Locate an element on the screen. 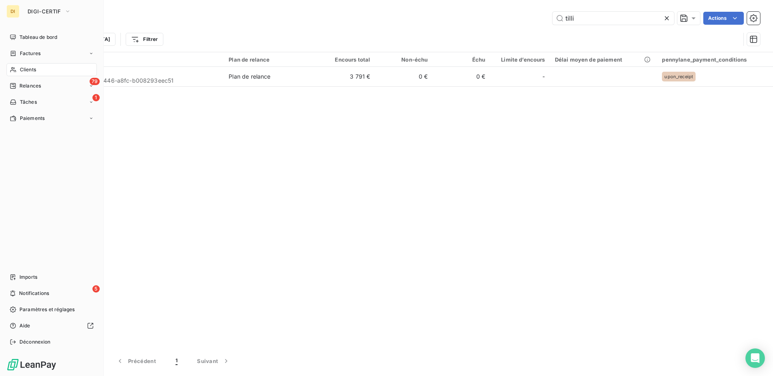  span: Factures is located at coordinates (30, 54).